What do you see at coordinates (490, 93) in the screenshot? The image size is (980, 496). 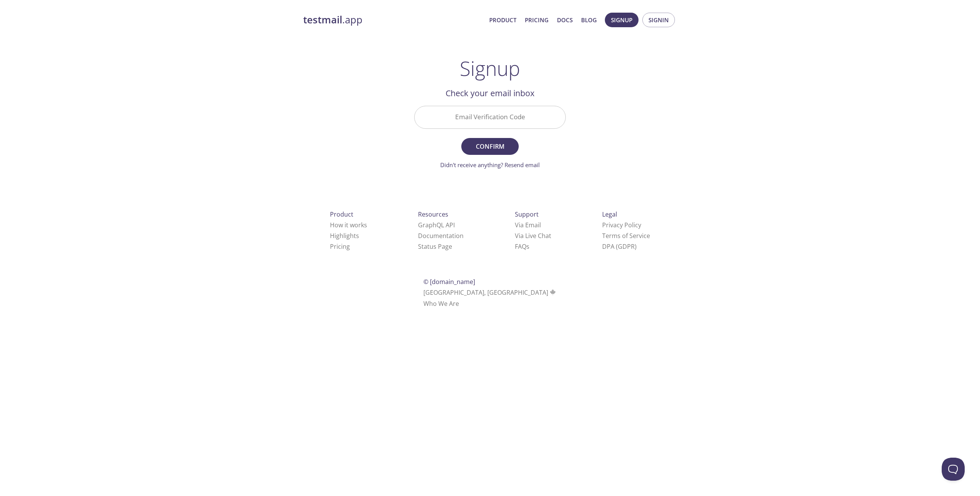 I see `h2: Check your email inbox` at bounding box center [490, 93].